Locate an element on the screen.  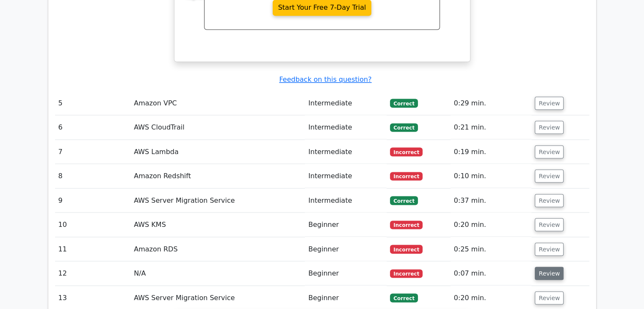
td: 0:29 min. is located at coordinates (492, 103).